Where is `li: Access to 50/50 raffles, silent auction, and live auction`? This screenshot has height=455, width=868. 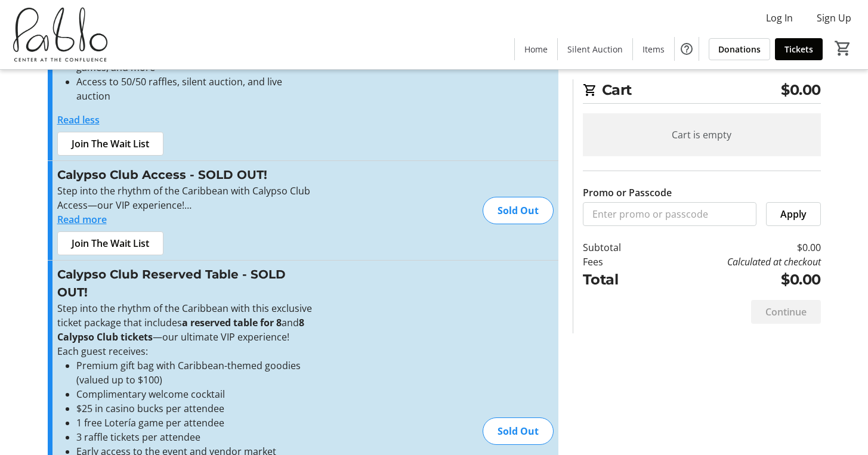 li: Access to 50/50 raffles, silent auction, and live auction is located at coordinates (197, 88).